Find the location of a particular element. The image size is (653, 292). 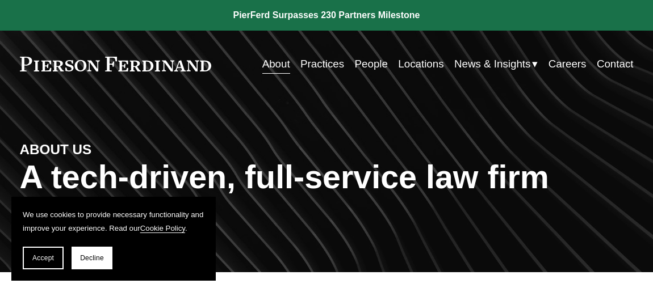

a: folder dropdown is located at coordinates (496, 64).